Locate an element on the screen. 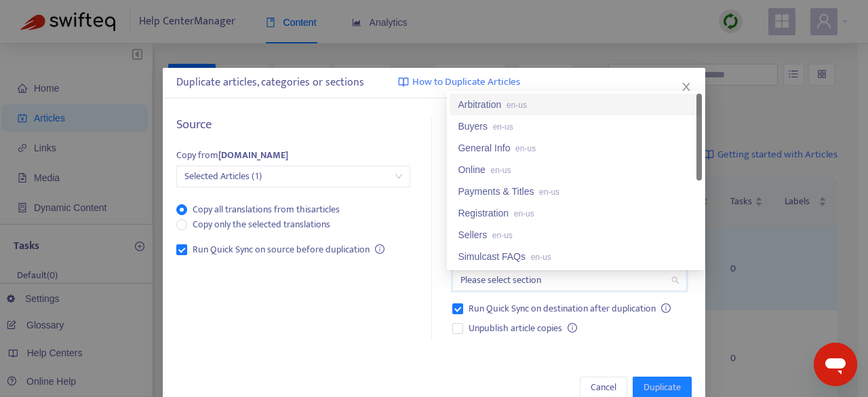 The height and width of the screenshot is (397, 868). div: General Info is located at coordinates (576, 148).